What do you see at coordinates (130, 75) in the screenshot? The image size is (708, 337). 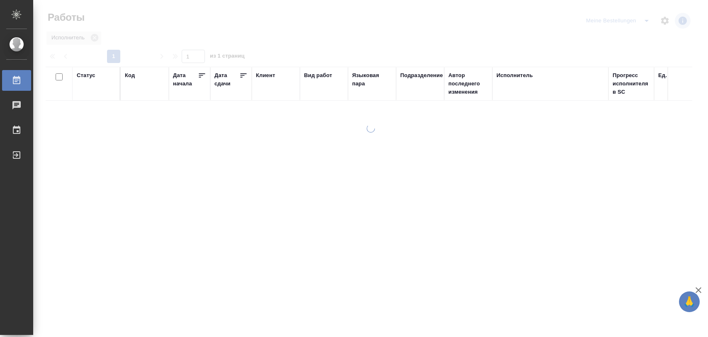 I see `div: Код` at bounding box center [130, 75].